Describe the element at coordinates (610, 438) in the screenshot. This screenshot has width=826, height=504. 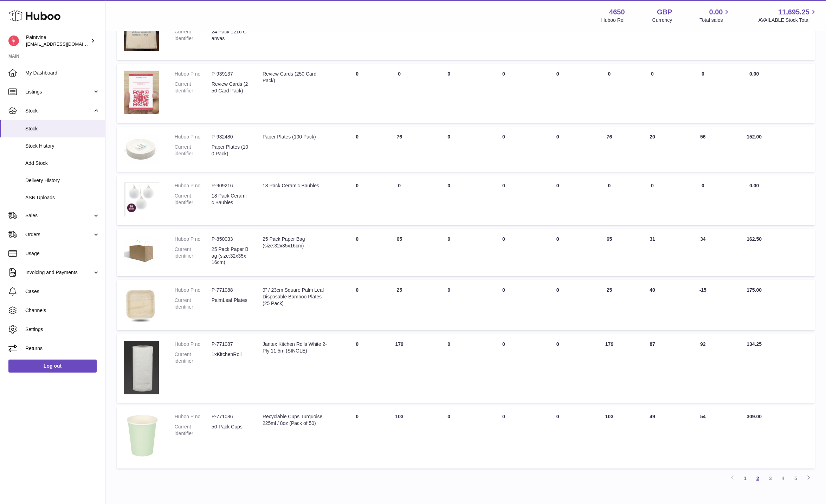
I see `td: 103` at that location.